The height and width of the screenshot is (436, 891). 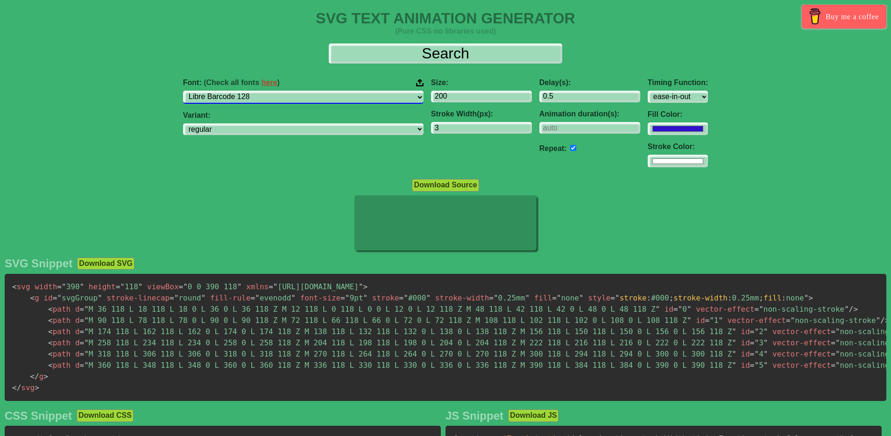 What do you see at coordinates (303, 115) in the screenshot?
I see `label: Variant:` at bounding box center [303, 115].